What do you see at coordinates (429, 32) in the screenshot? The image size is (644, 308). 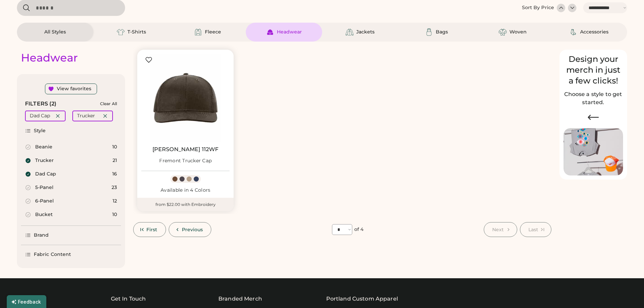 I see `img: Bags Icon` at bounding box center [429, 32].